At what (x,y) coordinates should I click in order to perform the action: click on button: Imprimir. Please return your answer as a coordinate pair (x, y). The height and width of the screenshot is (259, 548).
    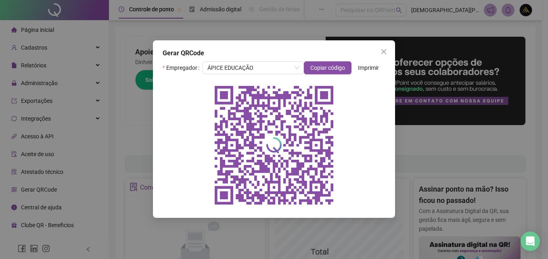
    Looking at the image, I should click on (369, 68).